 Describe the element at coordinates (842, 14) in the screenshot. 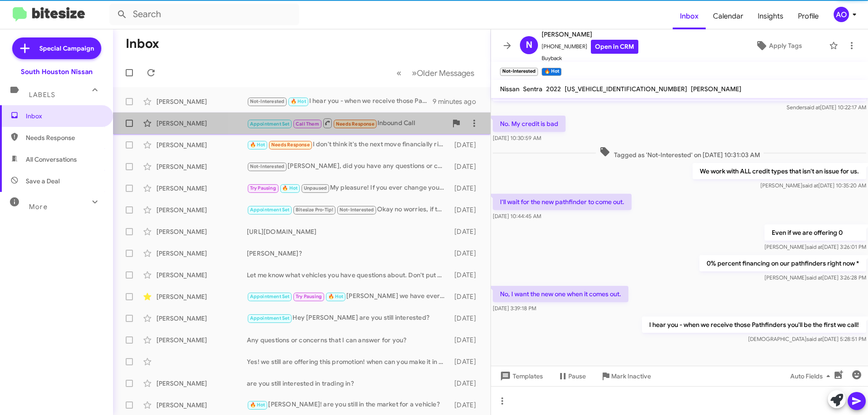

I see `button: AO` at that location.